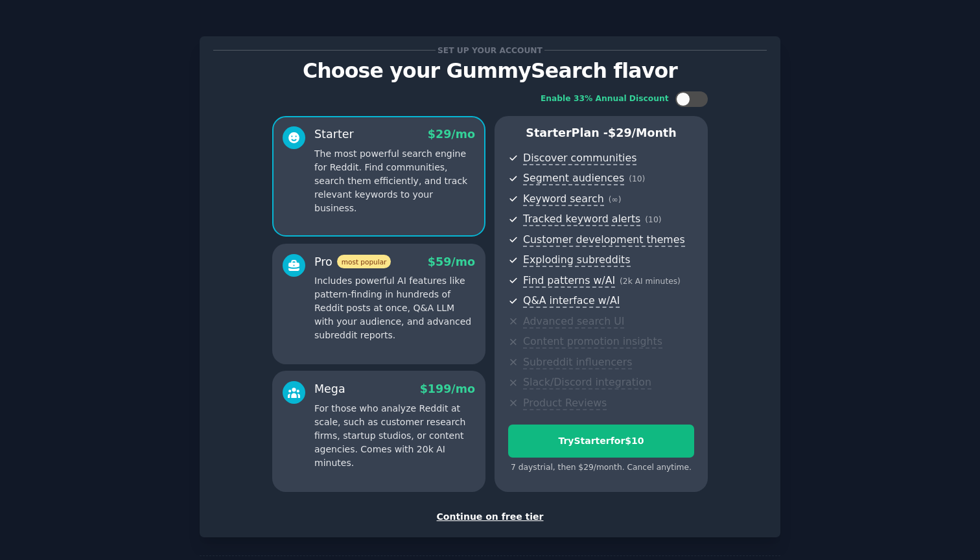 The height and width of the screenshot is (560, 980). I want to click on span: most popular, so click(364, 261).